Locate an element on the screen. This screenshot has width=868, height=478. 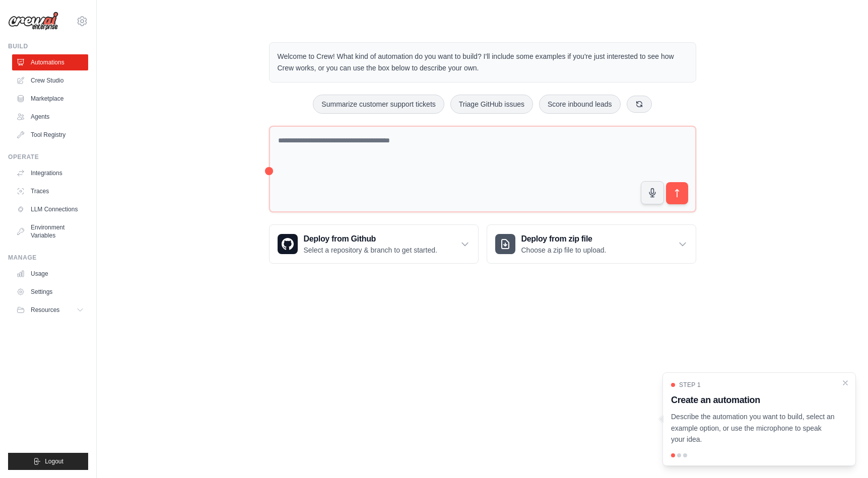
a: Crew Studio is located at coordinates (50, 81).